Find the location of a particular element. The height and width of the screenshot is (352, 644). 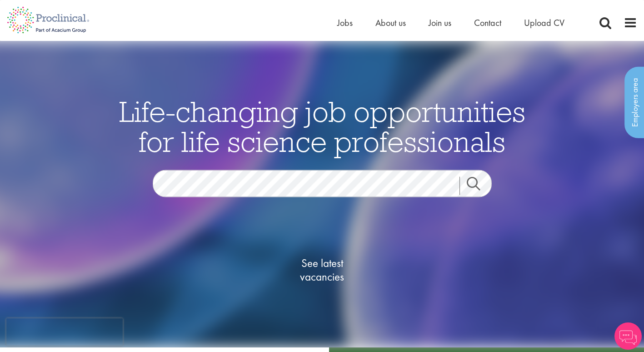

a: About us is located at coordinates (390, 23).